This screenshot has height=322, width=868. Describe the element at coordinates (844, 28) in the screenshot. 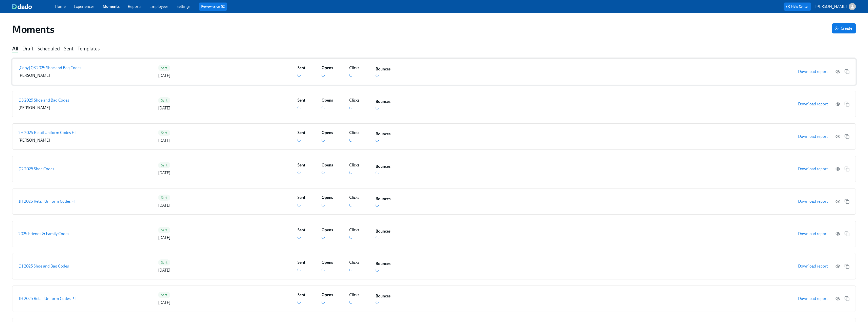

I see `button: Create` at that location.